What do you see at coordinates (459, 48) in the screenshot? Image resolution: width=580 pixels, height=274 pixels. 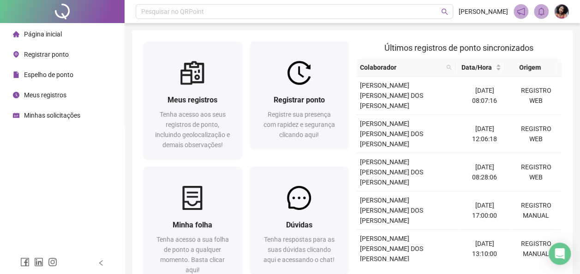 I see `span: Últimos registros de ponto sincronizados` at bounding box center [459, 48].